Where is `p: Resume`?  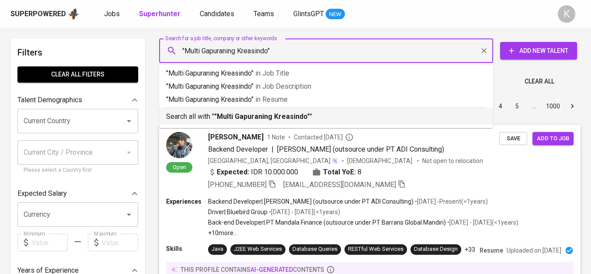
p: Resume is located at coordinates (492, 251).